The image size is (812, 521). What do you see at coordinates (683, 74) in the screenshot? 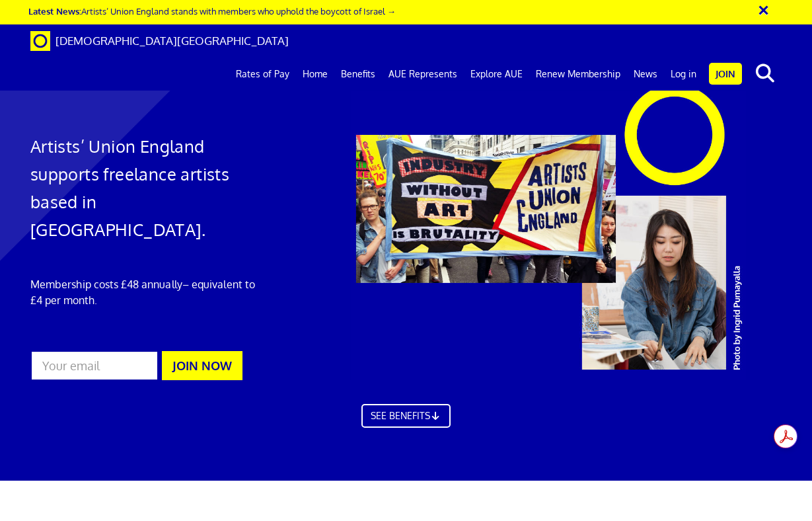
I see `a: Log in` at bounding box center [683, 74].